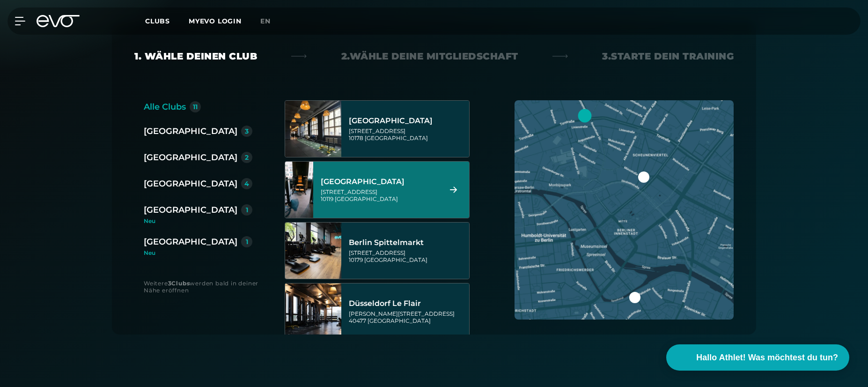 This screenshot has height=387, width=868. Describe the element at coordinates (205, 287) in the screenshot. I see `div: Weitere werden bald in deiner Nähe eröffnen` at that location.